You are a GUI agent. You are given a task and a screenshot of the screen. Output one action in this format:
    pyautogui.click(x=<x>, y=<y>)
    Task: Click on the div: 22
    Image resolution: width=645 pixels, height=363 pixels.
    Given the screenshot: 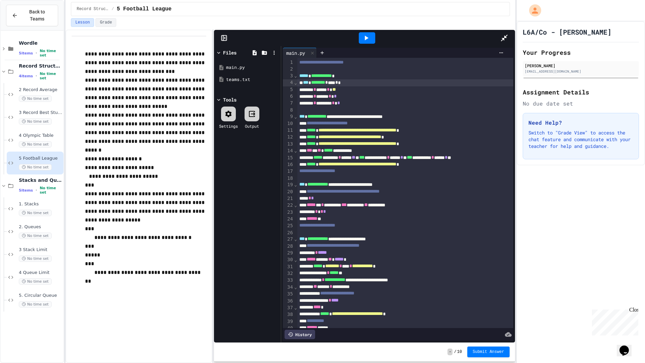 What is the action you would take?
    pyautogui.click(x=288, y=205)
    